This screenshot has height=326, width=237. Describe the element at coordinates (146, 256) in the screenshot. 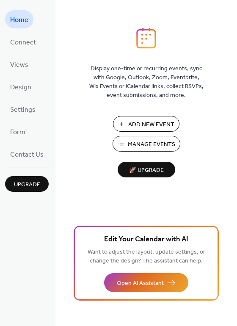

I see `span: Want to adjust the layout, update settings, or change the design? The assistant can help.` at that location.